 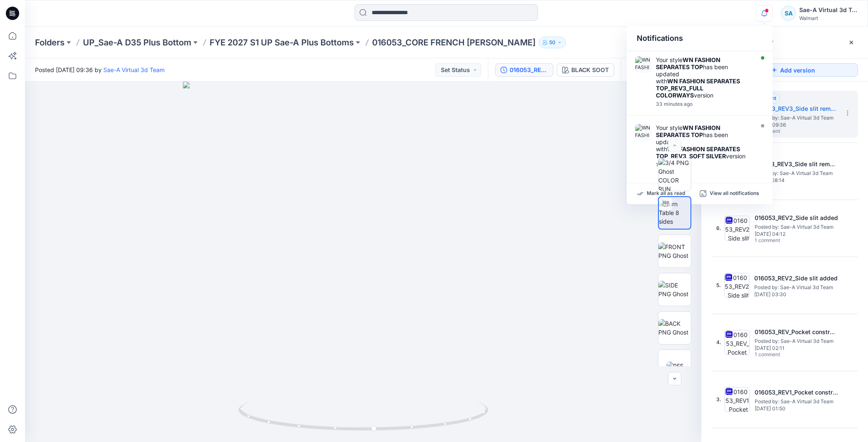 What do you see at coordinates (49, 43) in the screenshot?
I see `p: Folders` at bounding box center [49, 43].